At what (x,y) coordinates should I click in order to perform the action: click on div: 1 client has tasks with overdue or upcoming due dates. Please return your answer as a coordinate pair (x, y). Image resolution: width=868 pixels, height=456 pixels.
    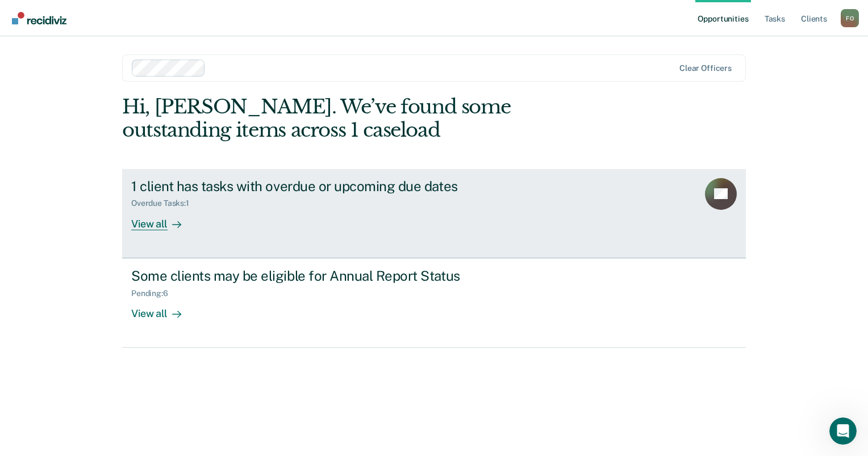
    Looking at the image, I should click on (331, 186).